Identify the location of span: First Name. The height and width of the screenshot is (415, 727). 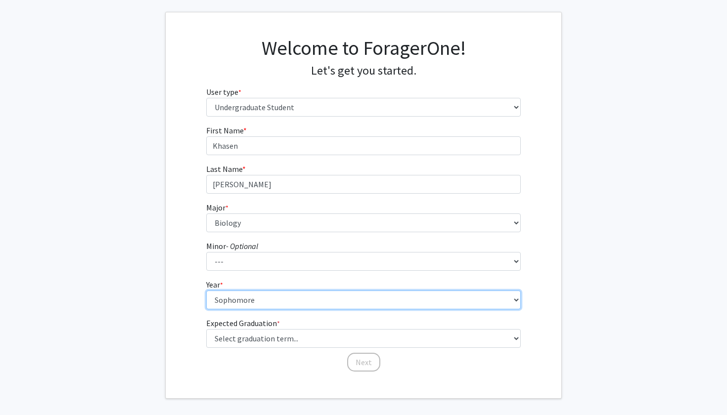
(224, 131).